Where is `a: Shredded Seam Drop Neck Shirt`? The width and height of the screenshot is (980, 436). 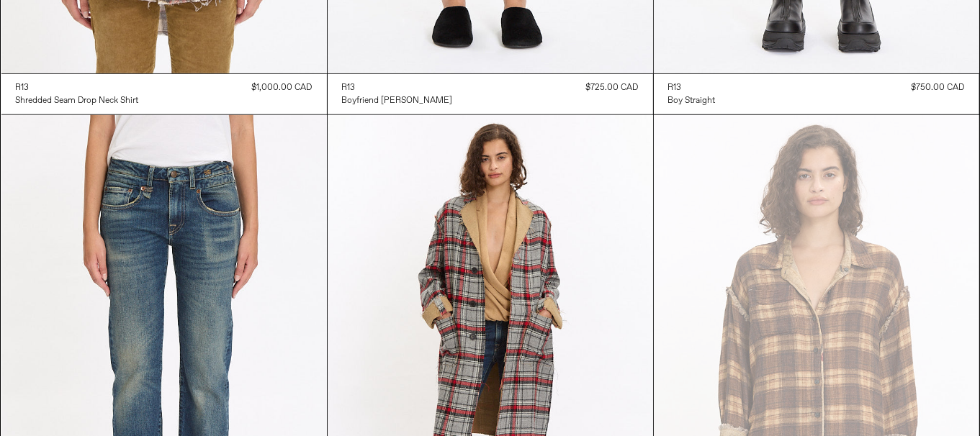 a: Shredded Seam Drop Neck Shirt is located at coordinates (77, 101).